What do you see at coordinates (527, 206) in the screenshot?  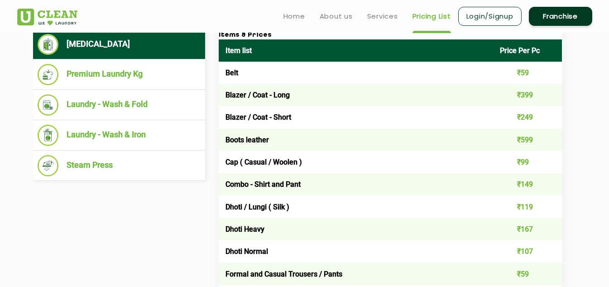 I see `td: ₹119` at bounding box center [527, 206].